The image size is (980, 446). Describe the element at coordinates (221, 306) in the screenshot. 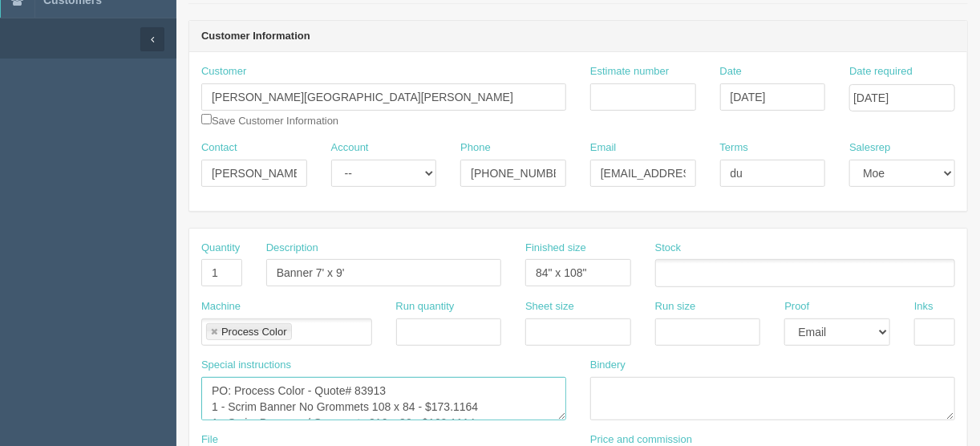

I see `label: Machine` at that location.